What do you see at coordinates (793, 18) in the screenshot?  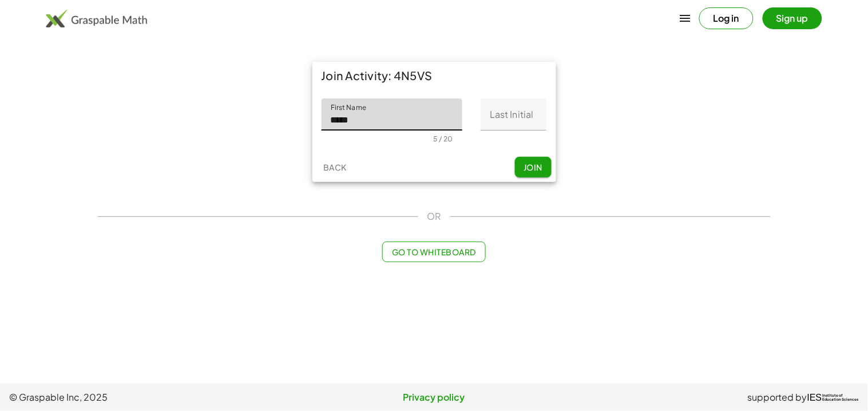 I see `button: Sign up` at bounding box center [793, 18].